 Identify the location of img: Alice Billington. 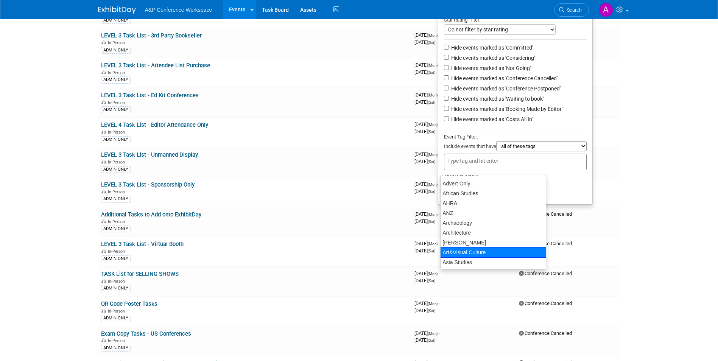
(606, 10).